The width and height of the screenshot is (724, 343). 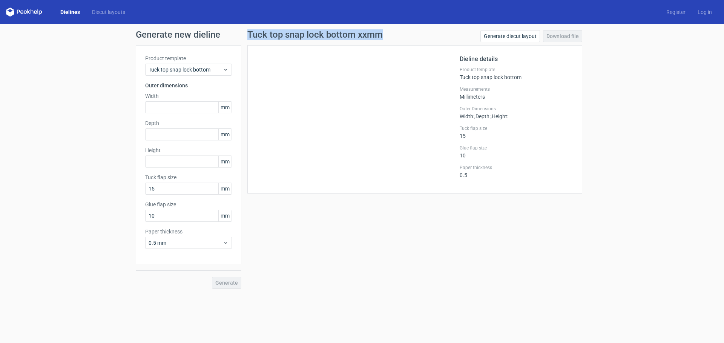 What do you see at coordinates (516, 109) in the screenshot?
I see `label: Outer Dimensions` at bounding box center [516, 109].